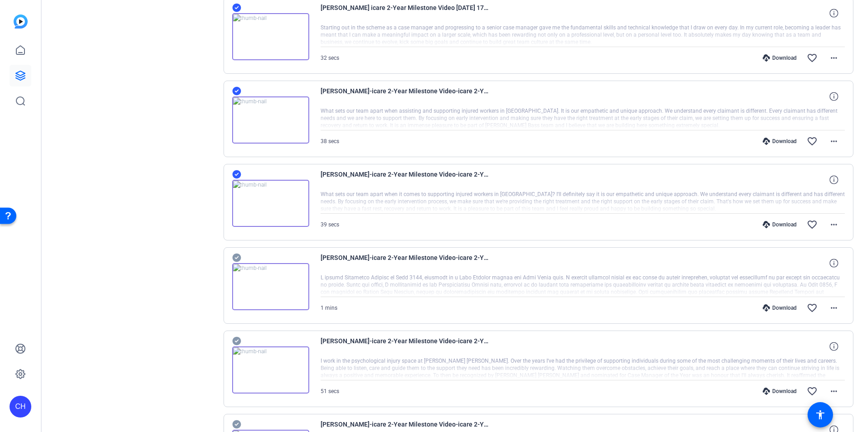  I want to click on span: 51 secs, so click(330, 392).